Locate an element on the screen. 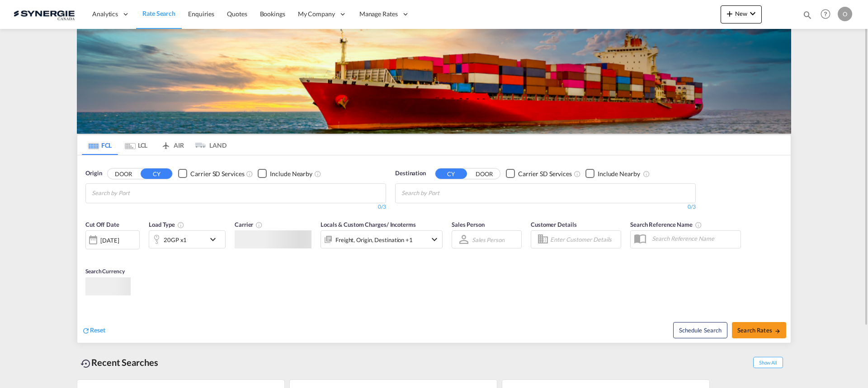 The height and width of the screenshot is (388, 868). span: Manage Rates is located at coordinates (378, 14).